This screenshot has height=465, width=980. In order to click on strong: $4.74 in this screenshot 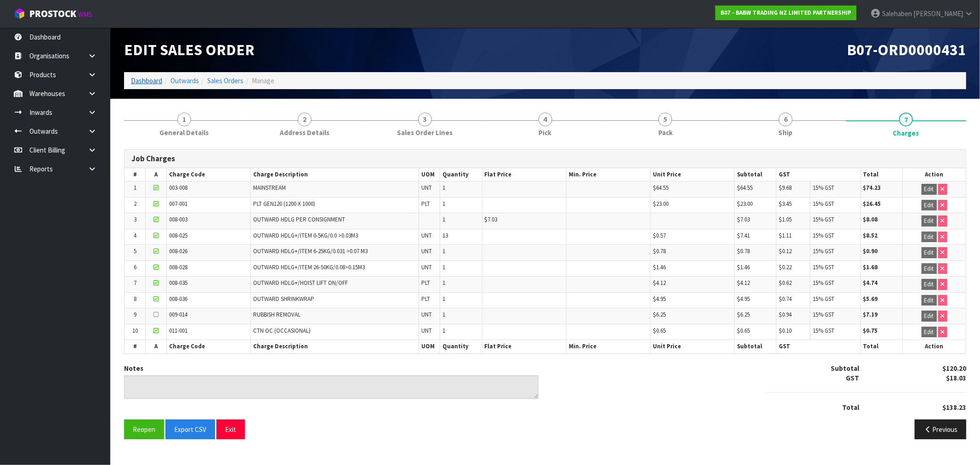, I will do `click(871, 283)`.